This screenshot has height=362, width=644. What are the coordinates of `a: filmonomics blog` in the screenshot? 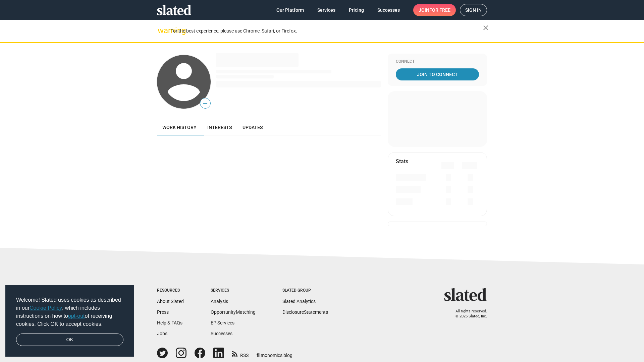 It's located at (274, 352).